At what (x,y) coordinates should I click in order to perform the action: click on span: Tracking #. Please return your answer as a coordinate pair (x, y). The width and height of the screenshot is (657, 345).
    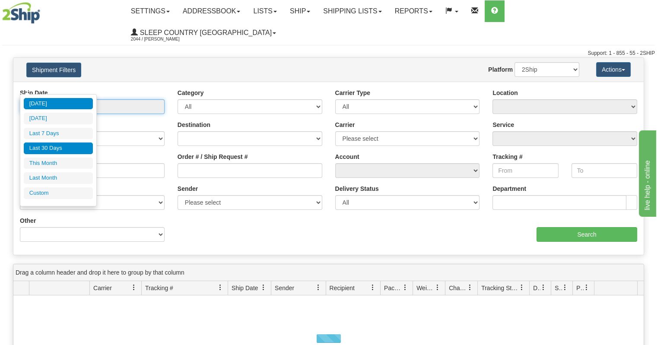
    Looking at the image, I should click on (159, 288).